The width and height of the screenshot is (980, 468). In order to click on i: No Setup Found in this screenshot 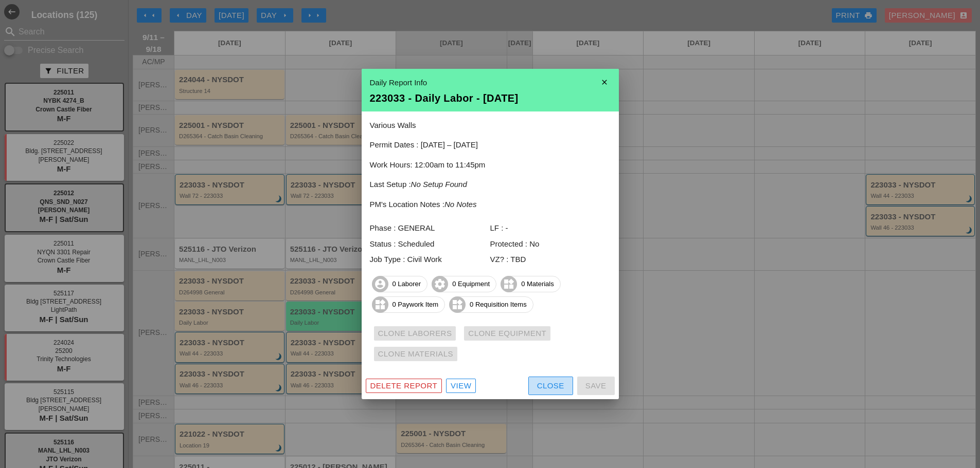, I will do `click(439, 184)`.